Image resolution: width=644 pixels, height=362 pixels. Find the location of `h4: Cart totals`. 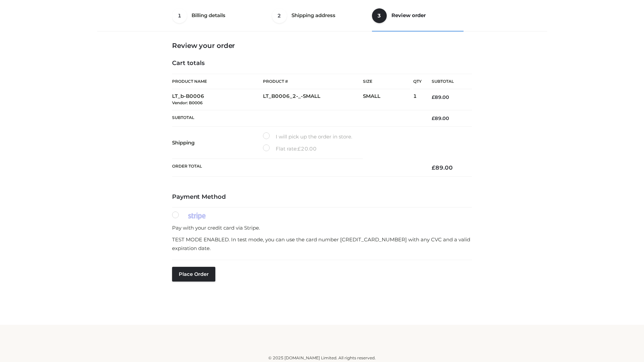

h4: Cart totals is located at coordinates (322, 64).